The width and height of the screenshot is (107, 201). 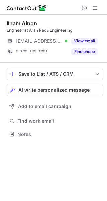 What do you see at coordinates (55, 106) in the screenshot?
I see `button: Add to email campaign` at bounding box center [55, 106].